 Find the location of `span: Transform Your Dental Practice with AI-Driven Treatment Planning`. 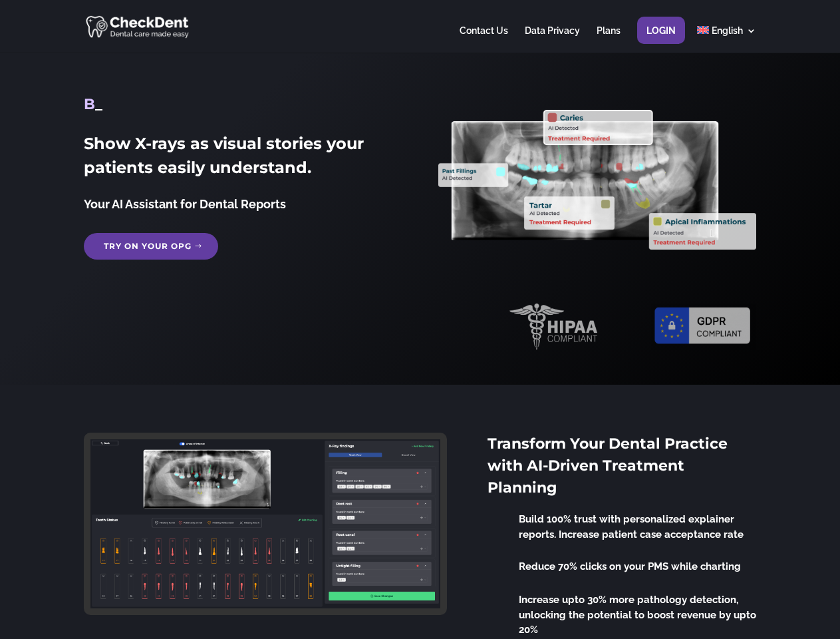

span: Transform Your Dental Practice with AI-Driven Treatment Planning is located at coordinates (607, 465).